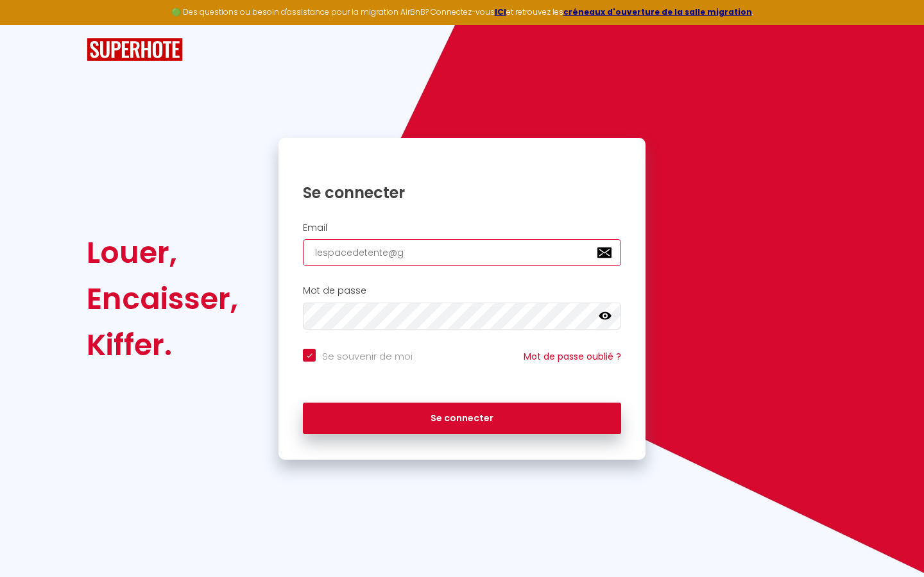 Image resolution: width=924 pixels, height=577 pixels. I want to click on div: Kiffer., so click(162, 345).